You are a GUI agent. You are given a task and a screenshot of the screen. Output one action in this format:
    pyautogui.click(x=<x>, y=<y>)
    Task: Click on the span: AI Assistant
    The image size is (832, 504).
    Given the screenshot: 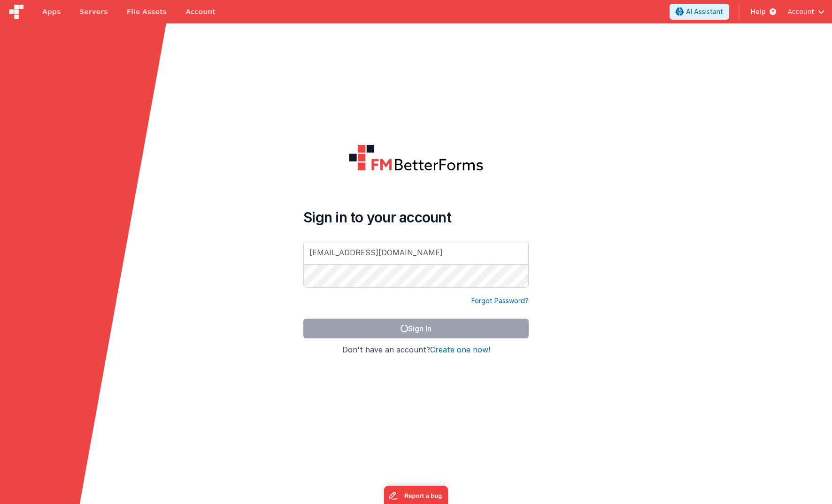 What is the action you would take?
    pyautogui.click(x=705, y=11)
    